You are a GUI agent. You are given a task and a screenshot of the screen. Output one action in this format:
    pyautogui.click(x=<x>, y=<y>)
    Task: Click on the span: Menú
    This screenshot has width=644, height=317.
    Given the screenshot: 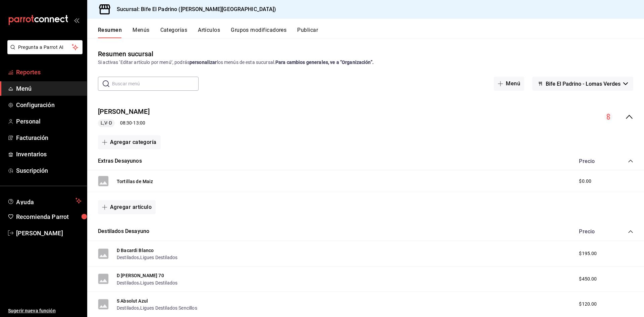 What is the action you would take?
    pyautogui.click(x=49, y=88)
    